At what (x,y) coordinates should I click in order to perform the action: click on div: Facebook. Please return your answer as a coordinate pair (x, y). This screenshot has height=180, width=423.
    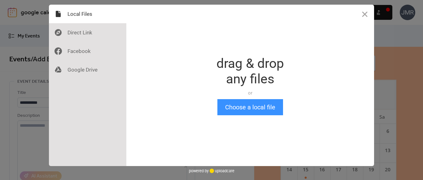
    Looking at the image, I should click on (88, 51).